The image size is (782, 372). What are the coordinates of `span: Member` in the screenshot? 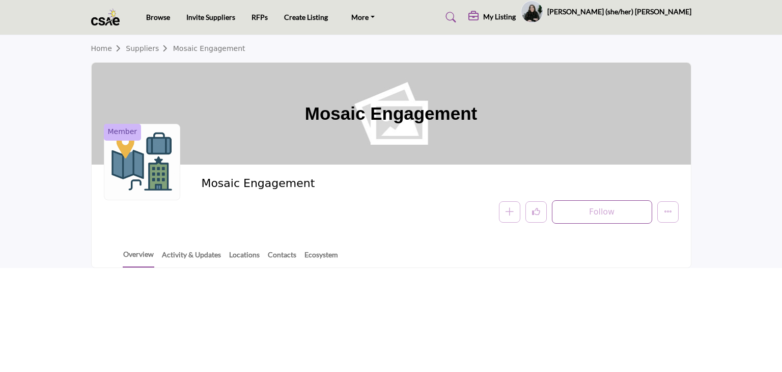 It's located at (123, 131).